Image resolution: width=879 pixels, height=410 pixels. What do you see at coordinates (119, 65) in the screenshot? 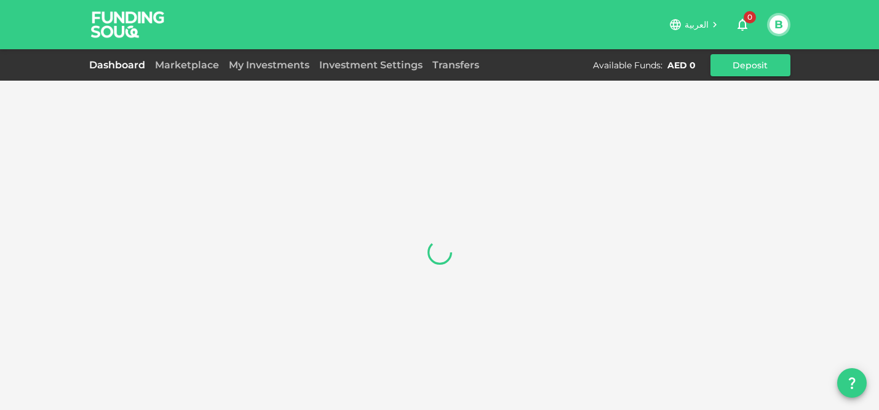
I see `a: Dashboard` at bounding box center [119, 65].